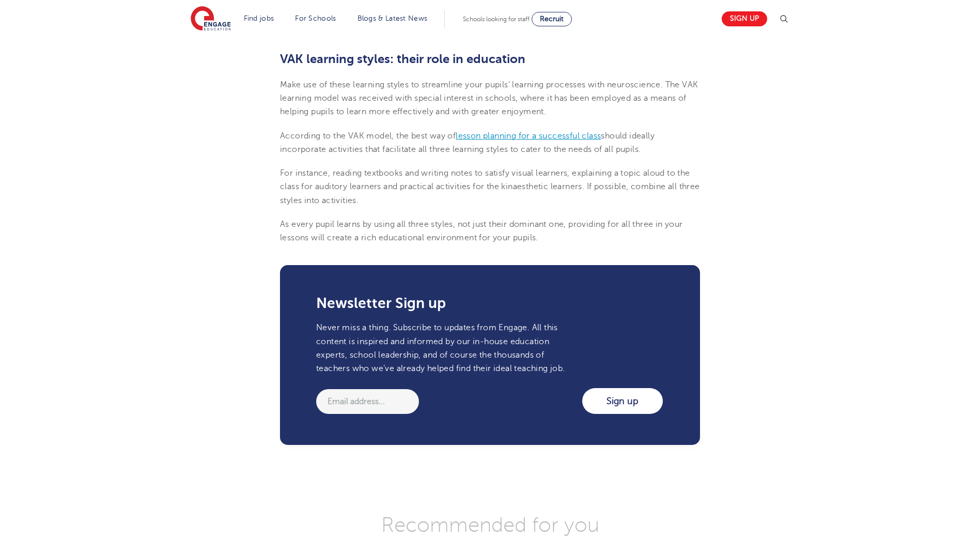 The width and height of the screenshot is (980, 555). I want to click on b: VAK learning styles: their role in education, so click(403, 59).